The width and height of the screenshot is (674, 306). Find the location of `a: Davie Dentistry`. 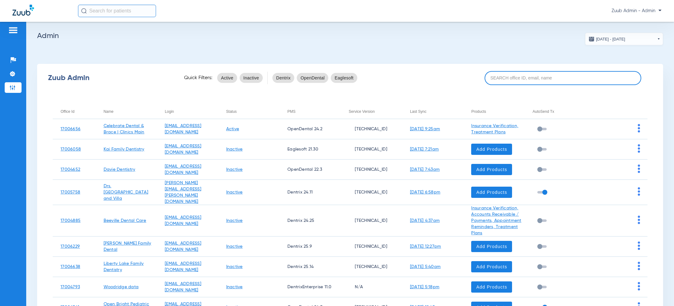

a: Davie Dentistry is located at coordinates (119, 170).